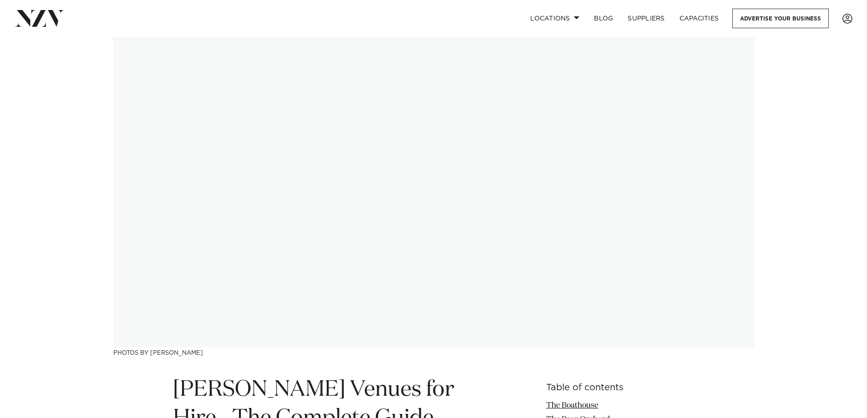 This screenshot has width=867, height=418. Describe the element at coordinates (699, 18) in the screenshot. I see `a: Capacities` at that location.